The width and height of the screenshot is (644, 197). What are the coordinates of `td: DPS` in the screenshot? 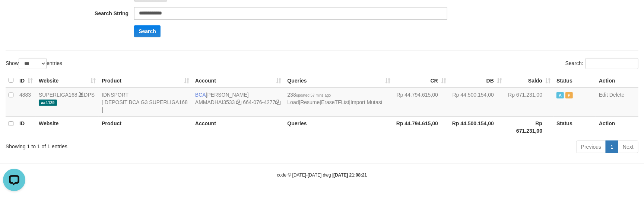 It's located at (67, 102).